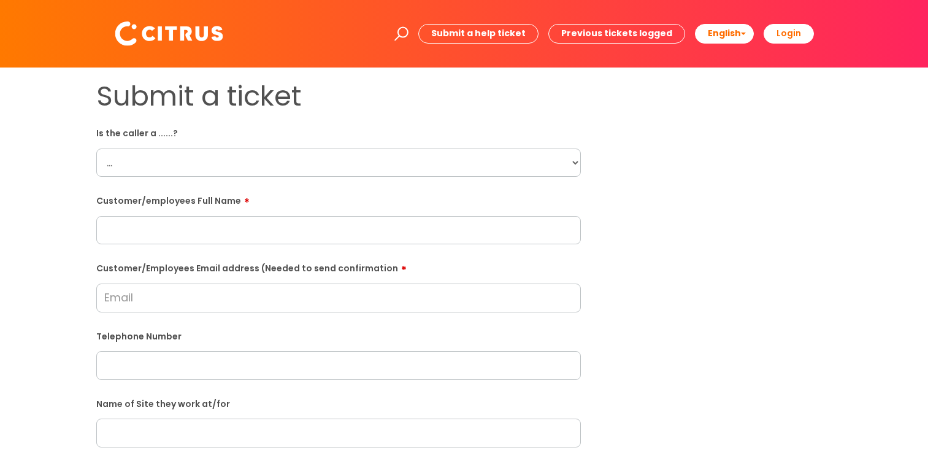 The width and height of the screenshot is (928, 453). I want to click on b: Login, so click(789, 33).